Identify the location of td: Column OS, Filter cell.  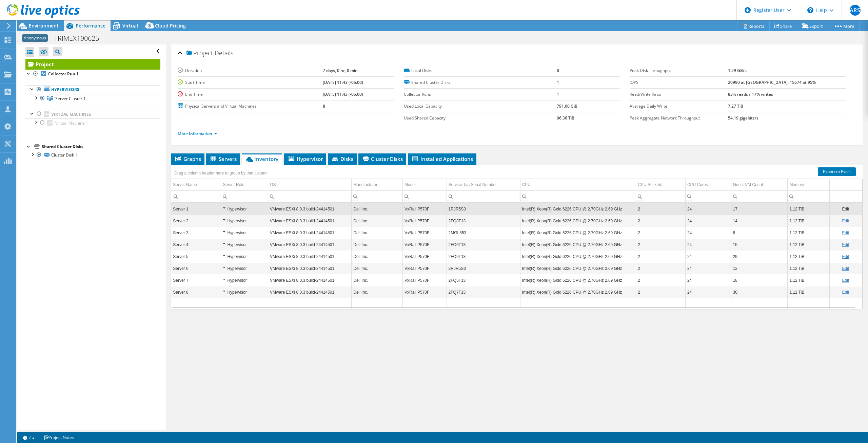
(310, 196).